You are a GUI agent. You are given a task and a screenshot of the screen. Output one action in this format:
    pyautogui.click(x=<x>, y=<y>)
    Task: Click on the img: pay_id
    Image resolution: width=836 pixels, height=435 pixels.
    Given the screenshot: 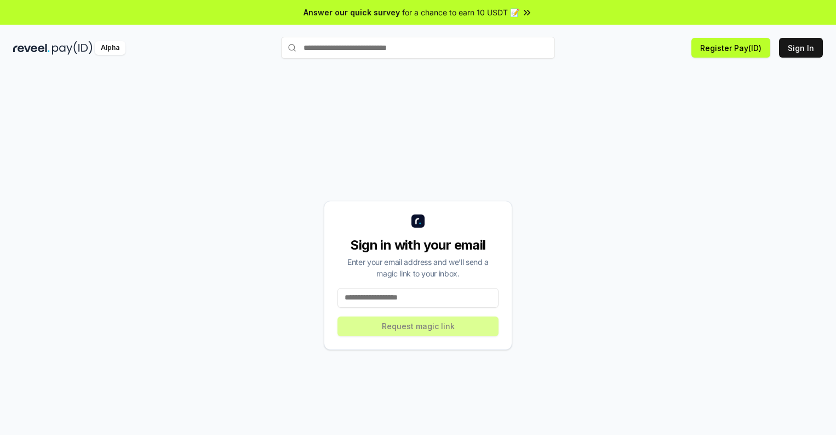 What is the action you would take?
    pyautogui.click(x=72, y=48)
    